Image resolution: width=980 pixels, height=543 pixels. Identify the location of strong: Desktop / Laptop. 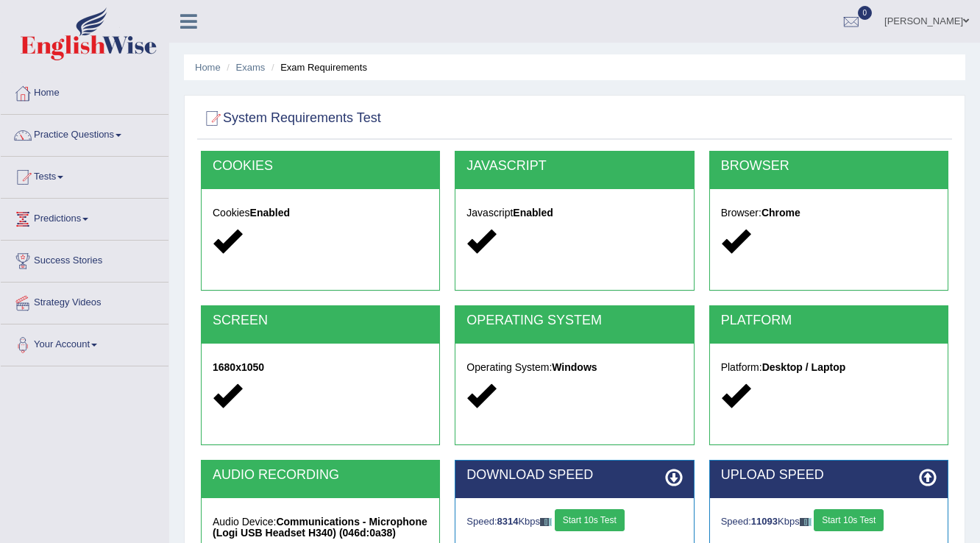
(804, 368).